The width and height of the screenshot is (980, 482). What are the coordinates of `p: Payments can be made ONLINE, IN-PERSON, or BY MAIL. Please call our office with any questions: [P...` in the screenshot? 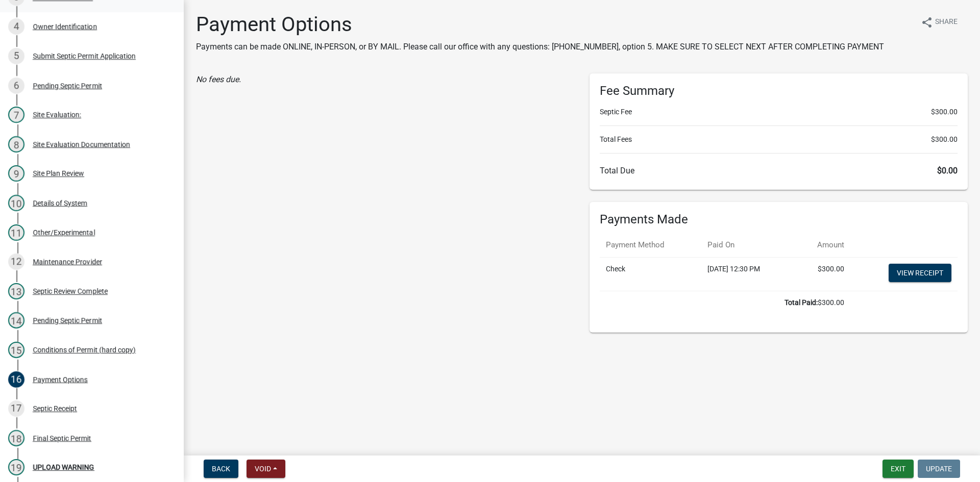 It's located at (540, 47).